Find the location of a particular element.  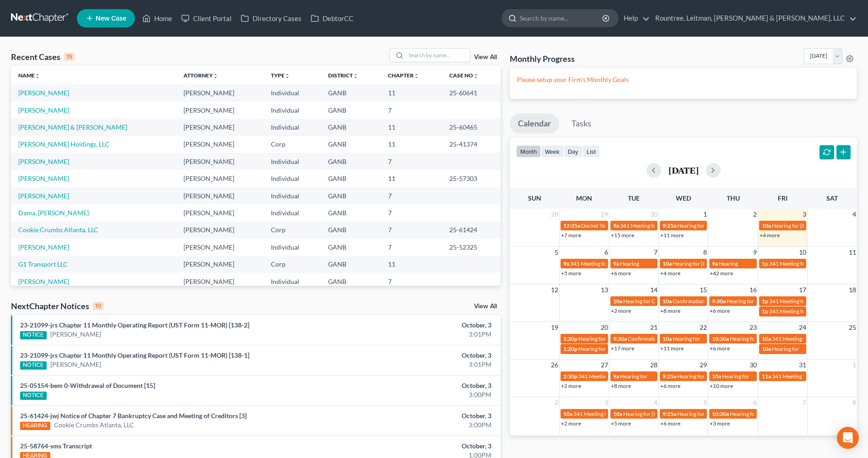

span: 21 is located at coordinates (653, 327).